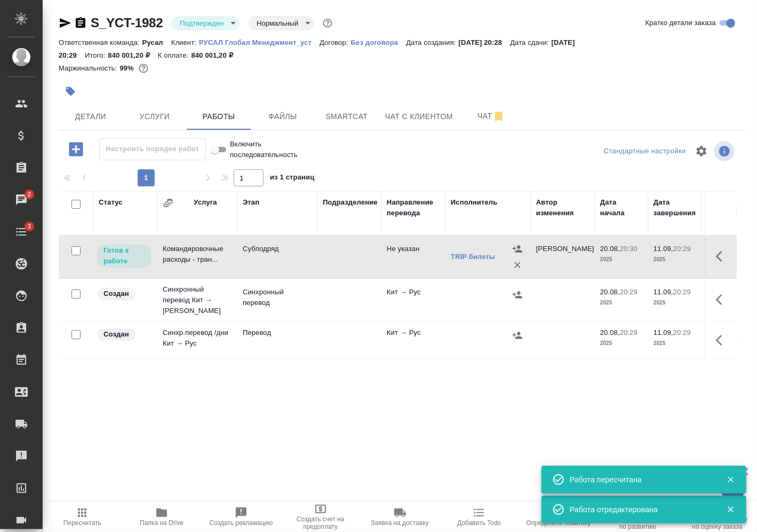 The height and width of the screenshot is (532, 757). Describe the element at coordinates (558, 522) in the screenshot. I see `span: Определить тематику` at that location.